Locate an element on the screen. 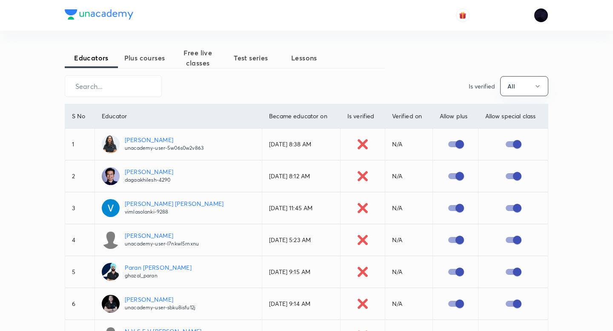 This screenshot has height=331, width=613. input: Search... is located at coordinates (113, 86).